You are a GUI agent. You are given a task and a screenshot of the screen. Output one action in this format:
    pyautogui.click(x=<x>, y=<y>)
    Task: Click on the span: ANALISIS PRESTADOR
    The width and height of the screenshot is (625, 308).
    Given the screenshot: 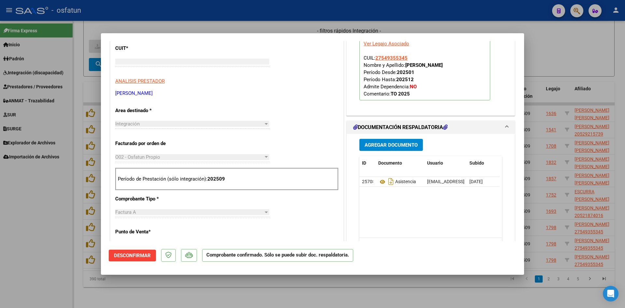 What is the action you would take?
    pyautogui.click(x=140, y=81)
    